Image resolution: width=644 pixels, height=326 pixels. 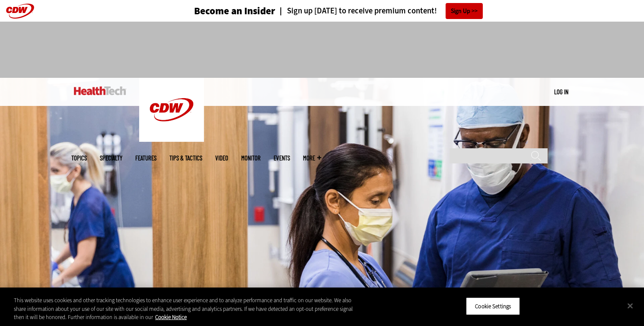 What do you see at coordinates (282, 158) in the screenshot?
I see `a: Events` at bounding box center [282, 158].